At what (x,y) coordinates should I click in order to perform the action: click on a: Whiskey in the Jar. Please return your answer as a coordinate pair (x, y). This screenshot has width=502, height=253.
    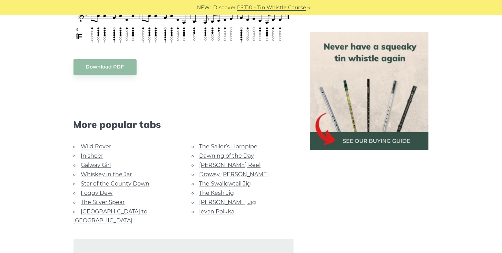
    Looking at the image, I should click on (107, 175).